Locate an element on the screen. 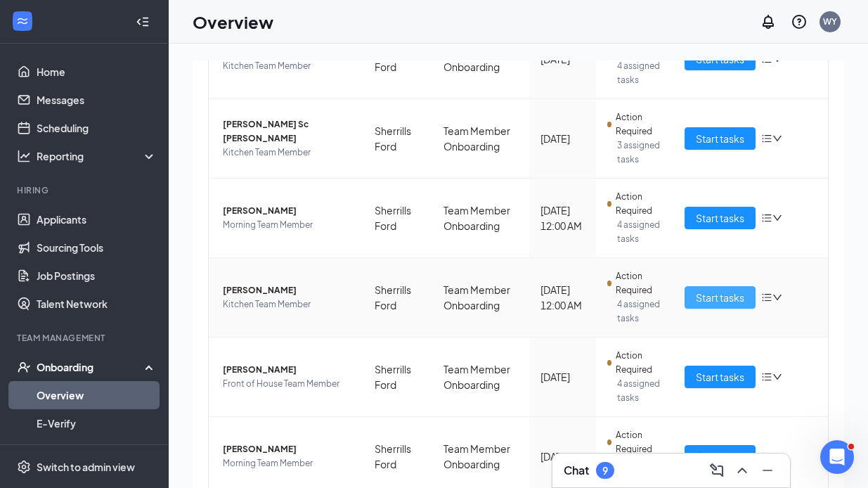 This screenshot has height=488, width=868. svg: WorkstreamLogo is located at coordinates (23, 21).